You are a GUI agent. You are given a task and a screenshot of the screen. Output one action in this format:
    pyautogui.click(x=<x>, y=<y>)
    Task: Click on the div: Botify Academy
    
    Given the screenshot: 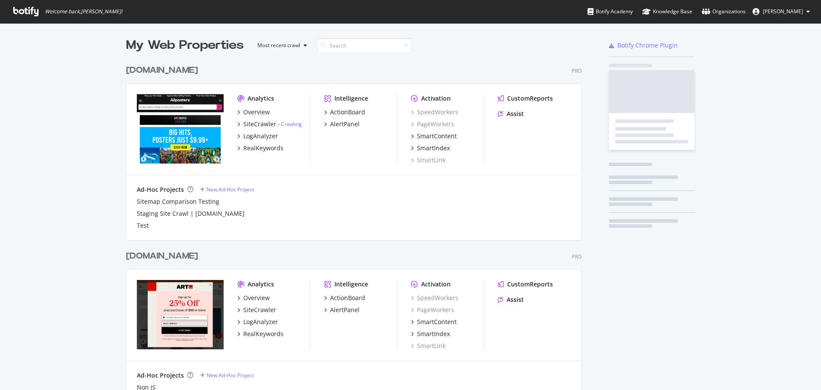 What is the action you would take?
    pyautogui.click(x=610, y=12)
    